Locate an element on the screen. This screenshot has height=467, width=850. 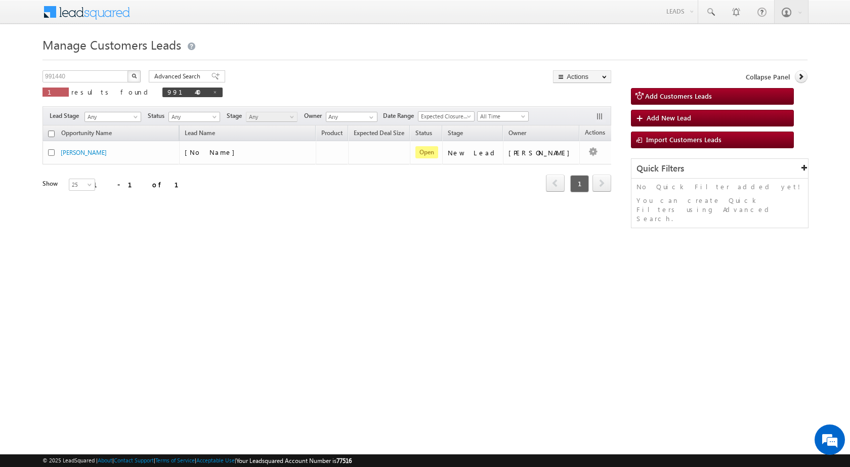
span: Collapse Panel is located at coordinates (768, 77).